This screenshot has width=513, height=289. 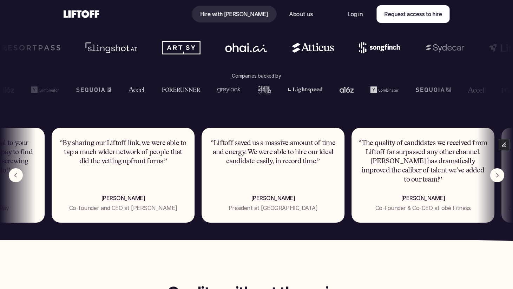 I want to click on p: Companies backed by, so click(x=256, y=76).